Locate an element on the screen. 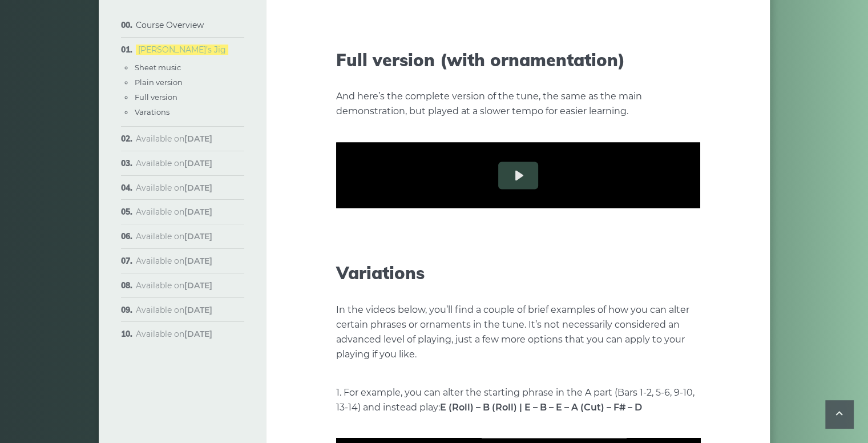  a: Full version is located at coordinates (156, 97).